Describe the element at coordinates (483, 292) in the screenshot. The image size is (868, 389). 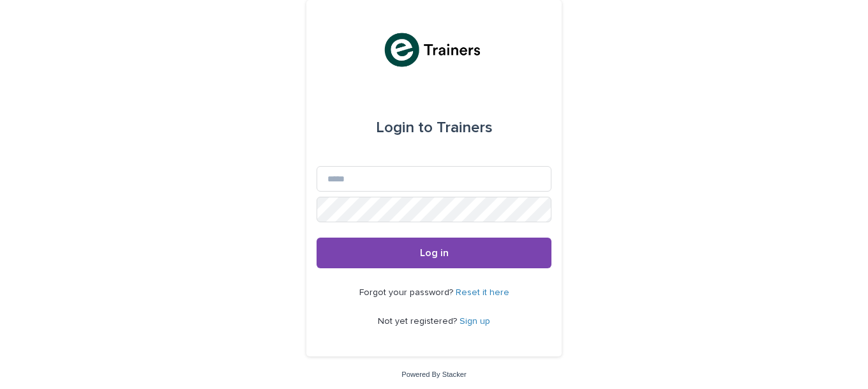
I see `a: Reset it here` at that location.